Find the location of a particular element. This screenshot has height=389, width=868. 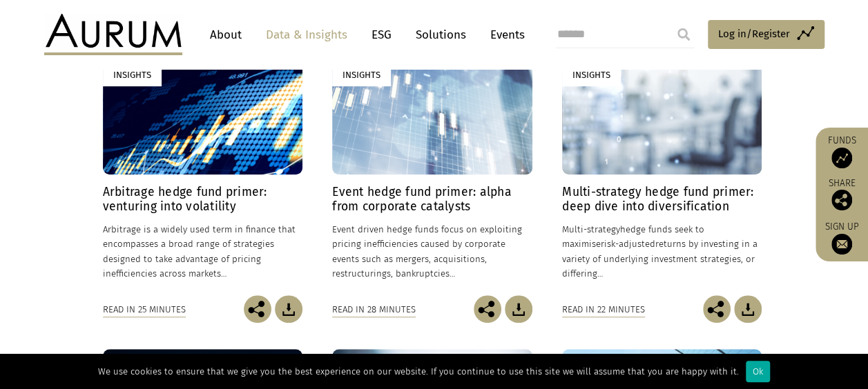

h4: Event hedge fund primer: alpha from corporate catalysts is located at coordinates (432, 200).